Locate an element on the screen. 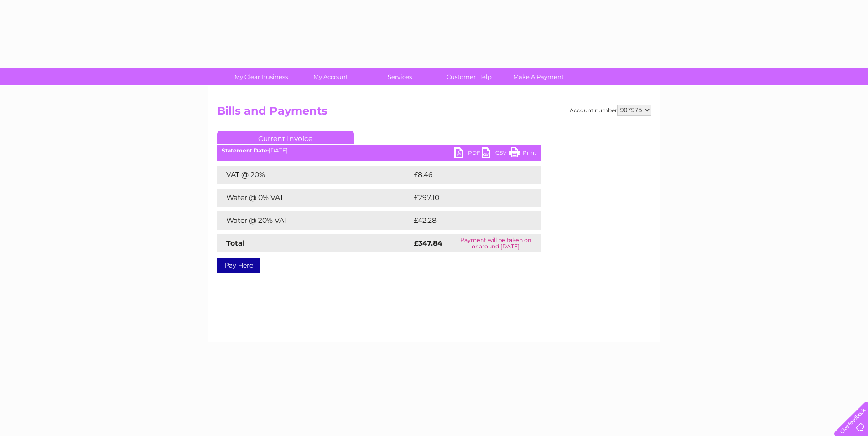  a: Print is located at coordinates (523, 154).